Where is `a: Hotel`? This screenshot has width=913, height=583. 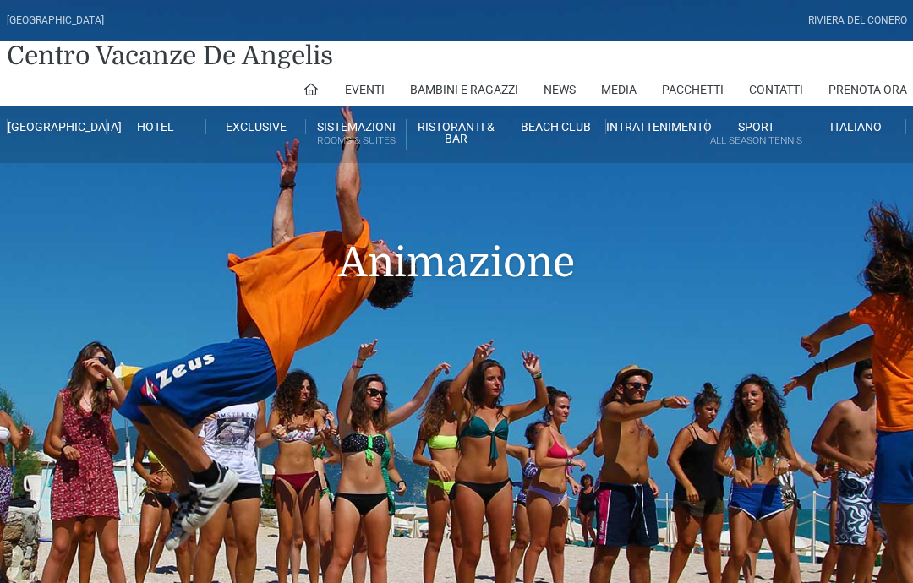 a: Hotel is located at coordinates (156, 127).